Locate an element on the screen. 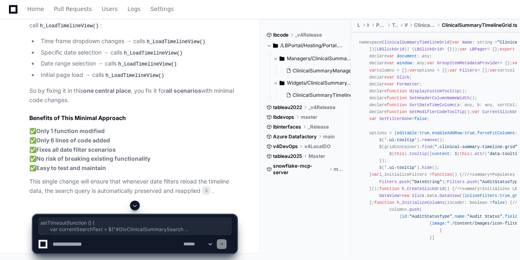 Image resolution: width=520 pixels, height=260 pixels. span: push is located at coordinates (404, 182).